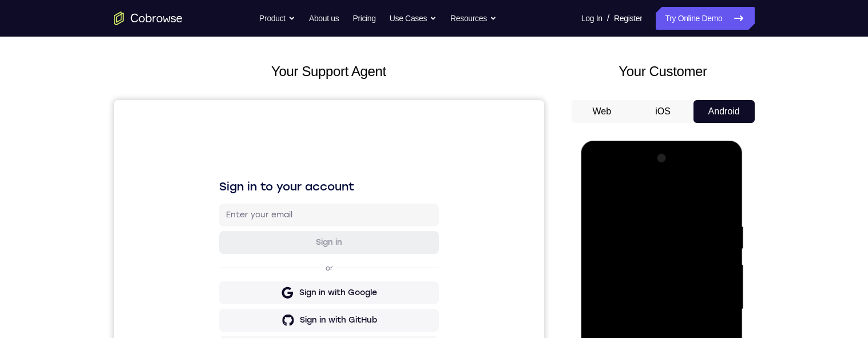  What do you see at coordinates (215, 248) in the screenshot?
I see `button: Sign in with Intercom` at bounding box center [215, 248].